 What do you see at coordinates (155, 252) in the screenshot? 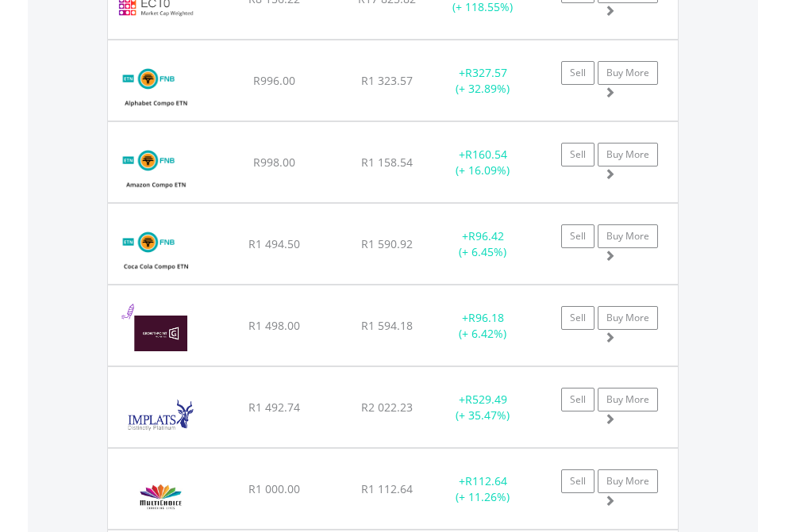
I see `img: EQU.ZA.COETNC.png` at bounding box center [155, 252].